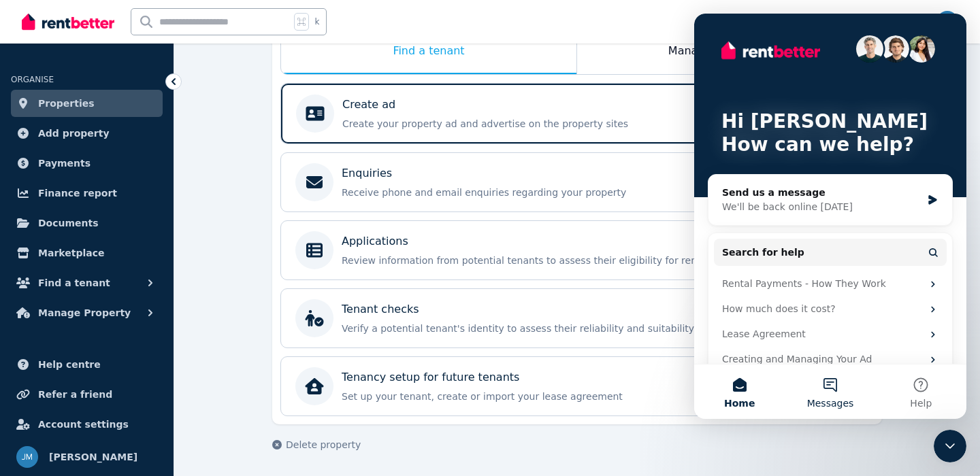  Describe the element at coordinates (32, 80) in the screenshot. I see `span: ORGANISE` at that location.